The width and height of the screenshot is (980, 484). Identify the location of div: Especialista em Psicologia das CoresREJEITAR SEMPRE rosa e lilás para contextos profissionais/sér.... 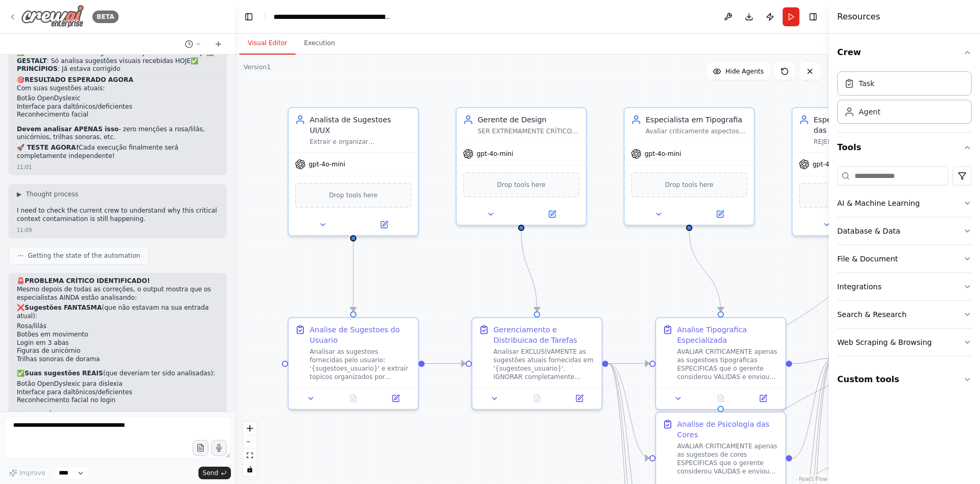
(858, 172).